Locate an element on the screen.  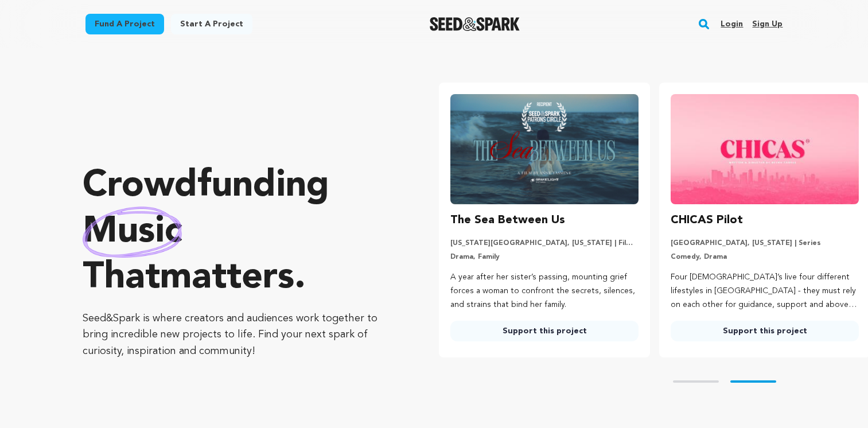
h3: The Sea Between Us is located at coordinates (507, 220).